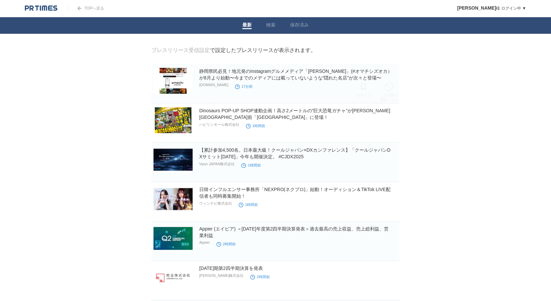 The image size is (551, 301). Describe the element at coordinates (173, 120) in the screenshot. I see `img: Dinosaurs POP-UP SHOP連動企画！高さ2メートルの“巨大恐竜ガチャ”が福井駅前「ハピリン」に登場！` at that location.